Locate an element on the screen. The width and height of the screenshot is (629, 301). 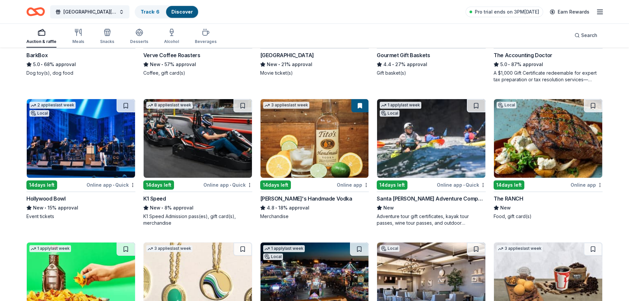
div: Dog toy(s), dog food is located at coordinates (81, 73).